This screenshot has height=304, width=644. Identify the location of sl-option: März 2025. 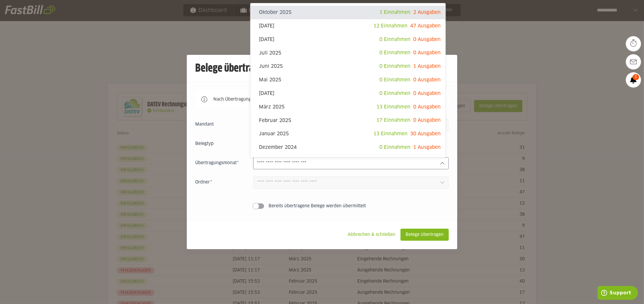
(348, 107).